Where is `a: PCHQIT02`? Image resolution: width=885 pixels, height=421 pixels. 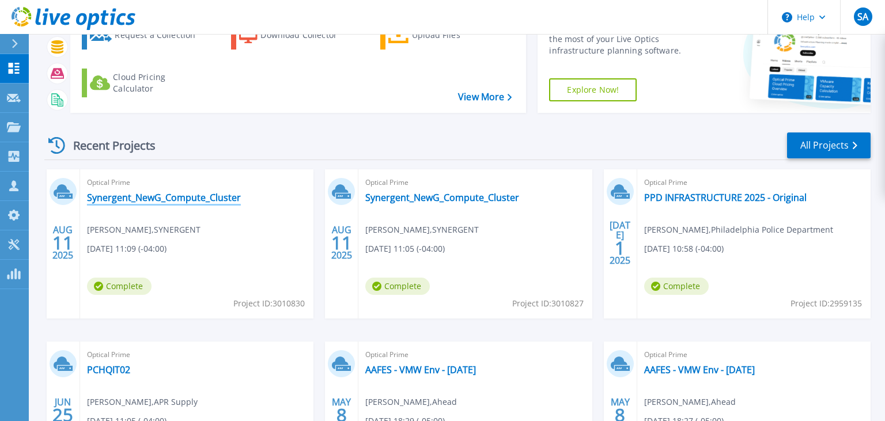 a: PCHQIT02 is located at coordinates (108, 370).